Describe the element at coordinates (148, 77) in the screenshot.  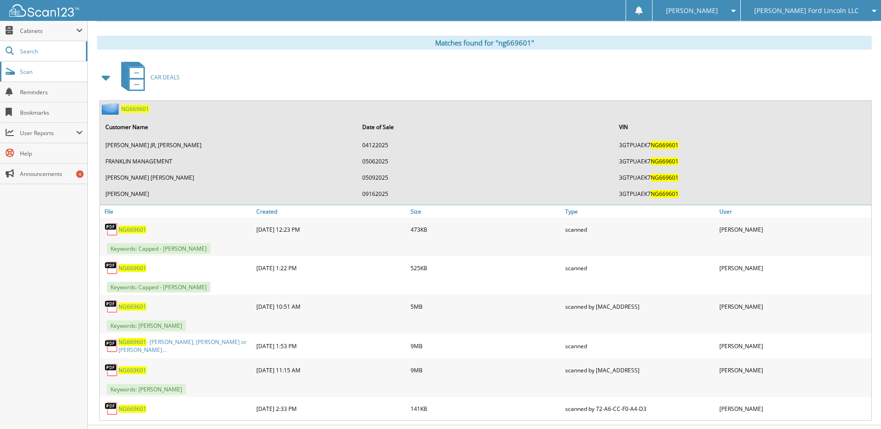
I see `a: CAR DEALS` at that location.